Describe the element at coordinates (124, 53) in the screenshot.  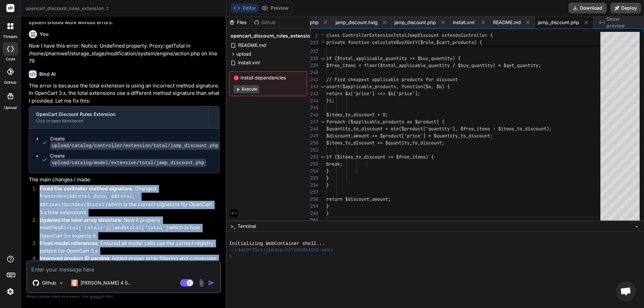
I see `p: Now I have this error: Notice: Undefined property: Proxy::getTotal in /home/pharmwe1/storage_stag...` at that location.